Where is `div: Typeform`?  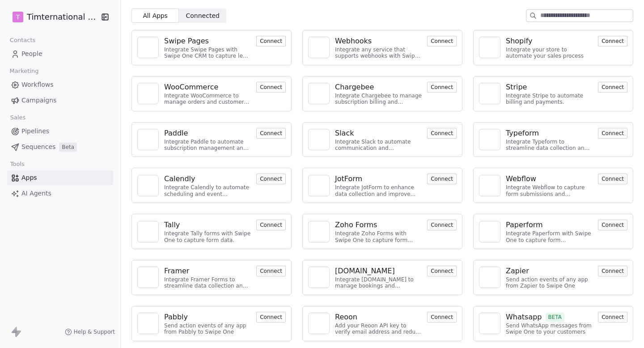
div: Typeform is located at coordinates (522, 133).